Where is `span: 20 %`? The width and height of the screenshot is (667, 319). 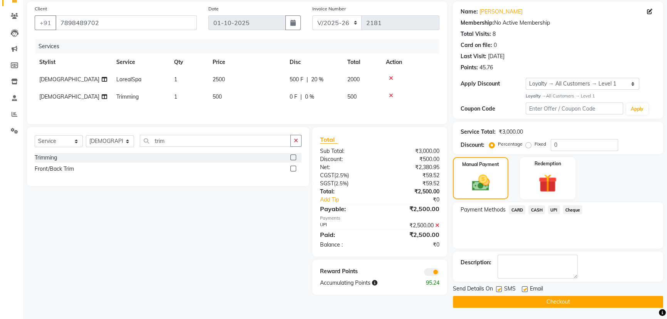
span: 20 % is located at coordinates (318, 79).